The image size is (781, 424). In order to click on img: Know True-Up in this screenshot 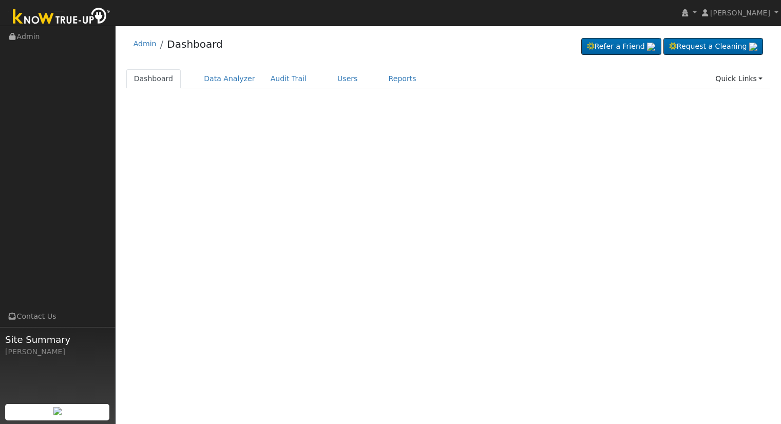, I will do `click(62, 17)`.